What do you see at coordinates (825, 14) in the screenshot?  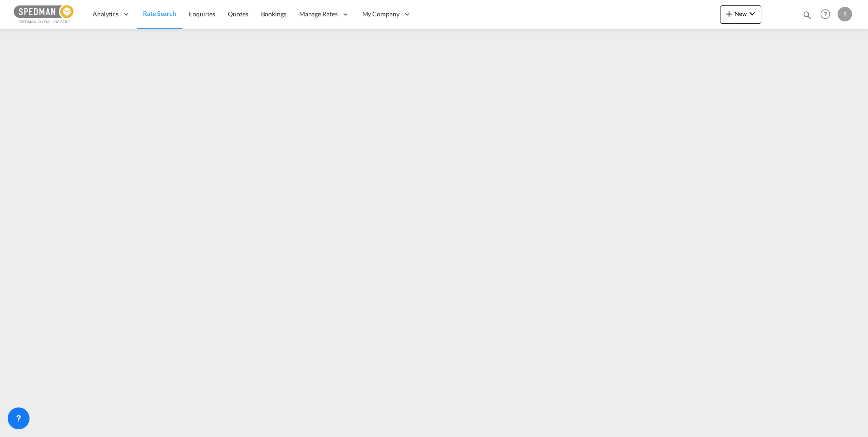 I see `span: Help` at bounding box center [825, 14].